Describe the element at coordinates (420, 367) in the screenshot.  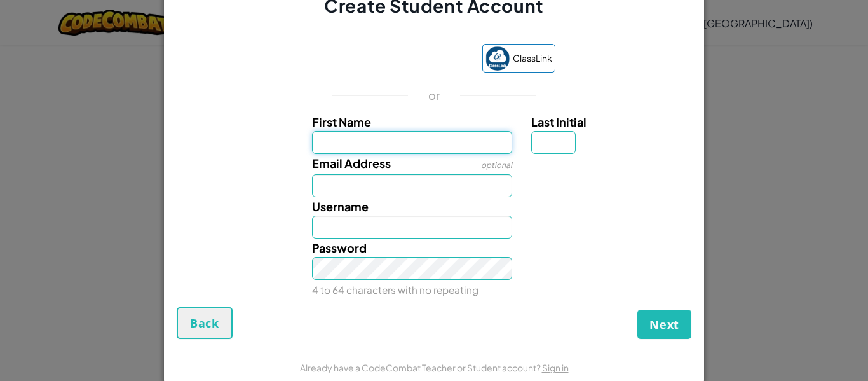
I see `span: Already have a CodeCombat Teacher or Student account?` at that location.